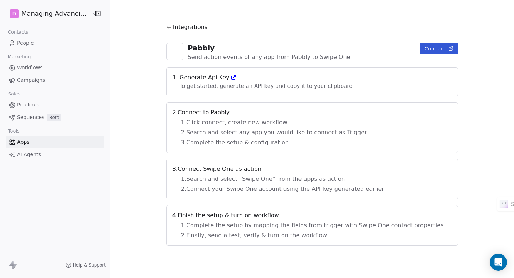  I want to click on span: Campaigns, so click(31, 80).